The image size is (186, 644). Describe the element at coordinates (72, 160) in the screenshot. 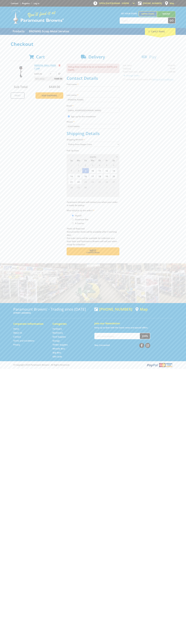

I see `span: Su` at that location.